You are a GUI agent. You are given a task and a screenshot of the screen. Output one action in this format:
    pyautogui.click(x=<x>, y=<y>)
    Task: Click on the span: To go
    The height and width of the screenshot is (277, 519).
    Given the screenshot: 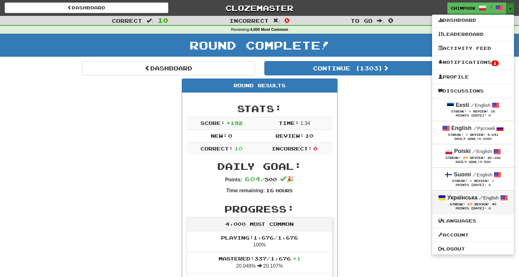 What is the action you would take?
    pyautogui.click(x=362, y=21)
    